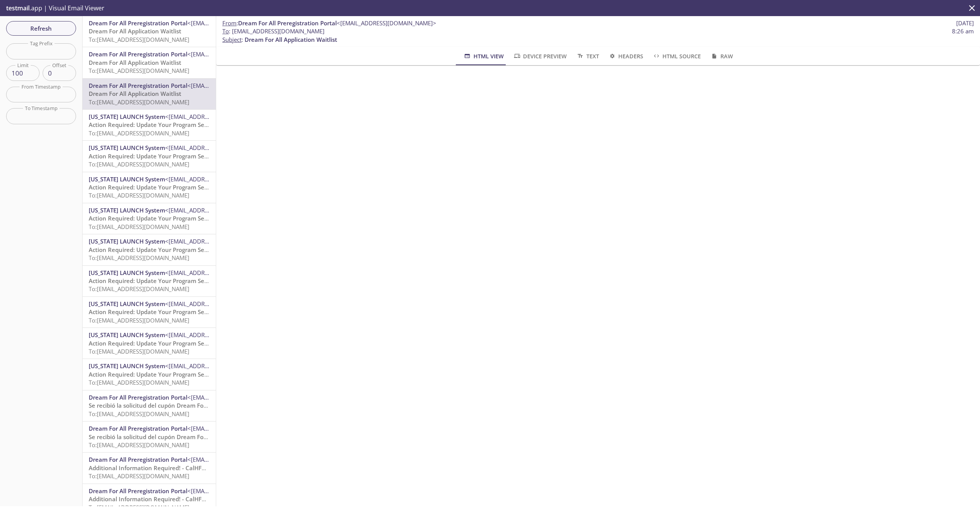 The width and height of the screenshot is (980, 507). What do you see at coordinates (17, 8) in the screenshot?
I see `span: testmail` at bounding box center [17, 8].